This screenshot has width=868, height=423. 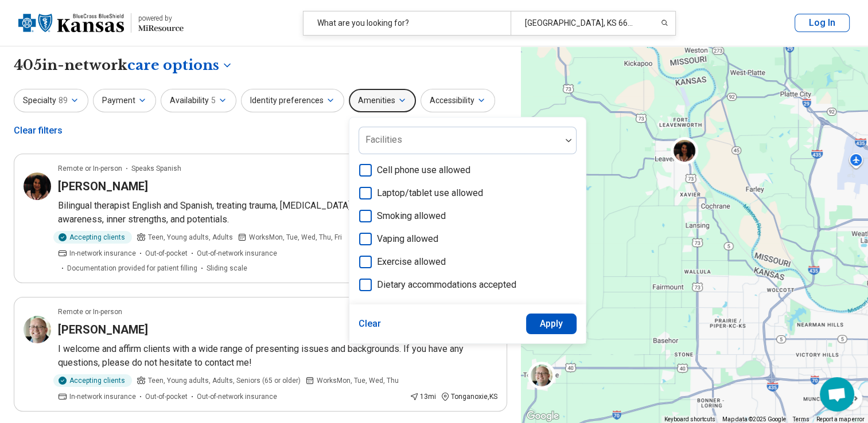 What do you see at coordinates (446, 285) in the screenshot?
I see `span: Dietary accommodations accepted` at bounding box center [446, 285].